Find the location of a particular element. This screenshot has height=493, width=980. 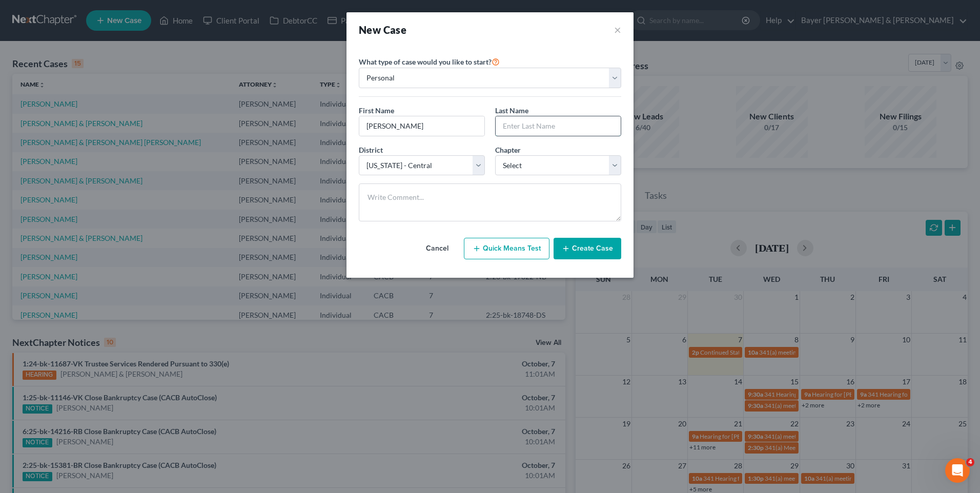

button: Create Case is located at coordinates (587, 249).